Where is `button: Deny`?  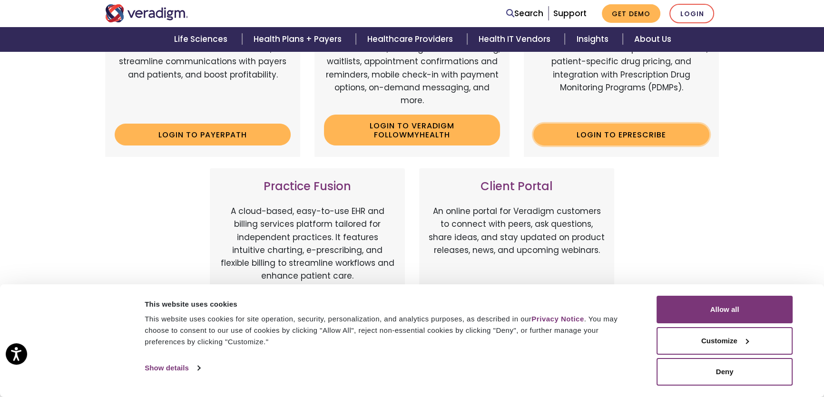
button: Deny is located at coordinates (724, 372).